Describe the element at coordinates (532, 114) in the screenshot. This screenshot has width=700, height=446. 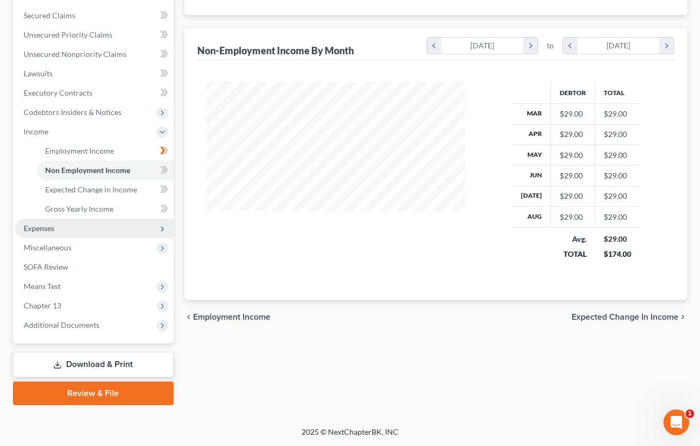
I see `th: Mar` at that location.